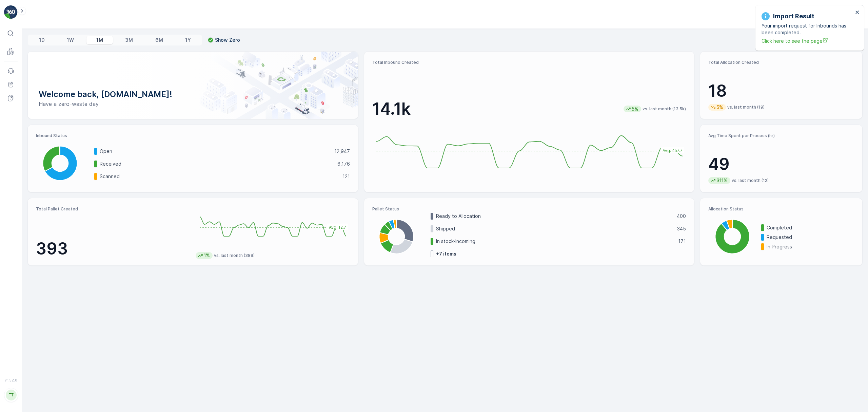 The width and height of the screenshot is (868, 412). Describe the element at coordinates (555, 242) in the screenshot. I see `p: In stock-Incoming` at that location.